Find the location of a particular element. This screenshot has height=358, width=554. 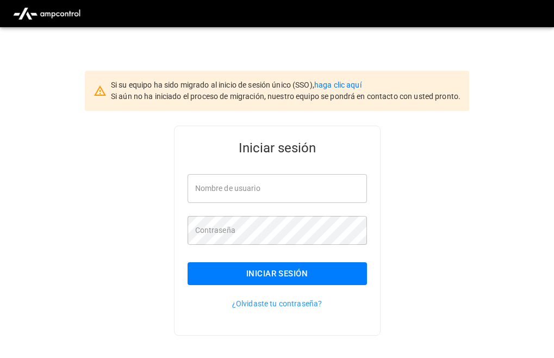

p: ¿Olvidaste tu contraseña? is located at coordinates (277, 303).